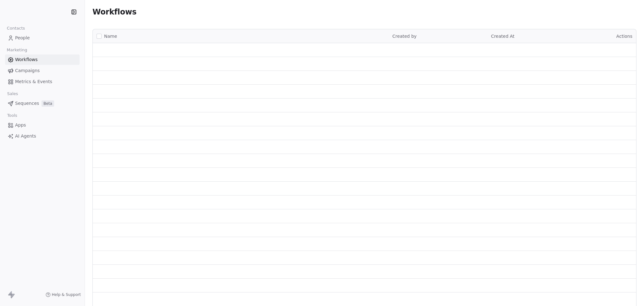  I want to click on span: Sequences, so click(27, 103).